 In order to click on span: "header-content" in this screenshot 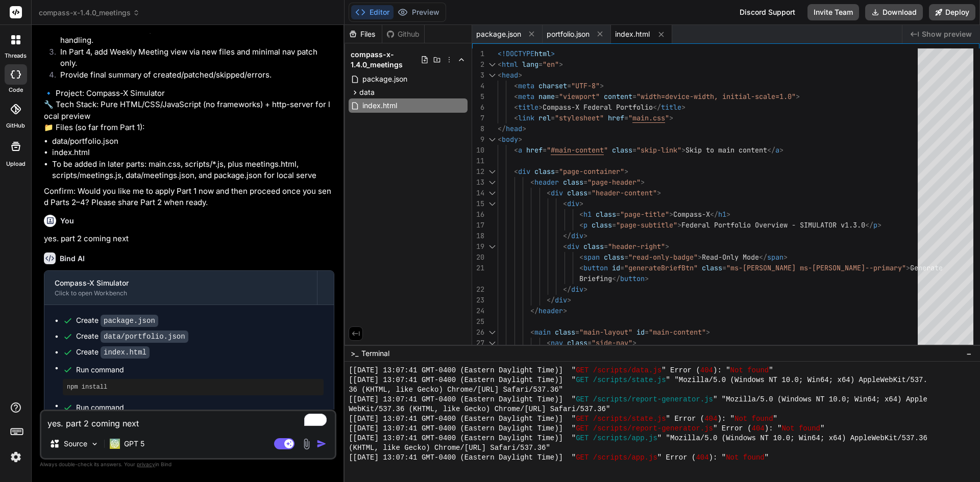, I will do `click(624, 193)`.